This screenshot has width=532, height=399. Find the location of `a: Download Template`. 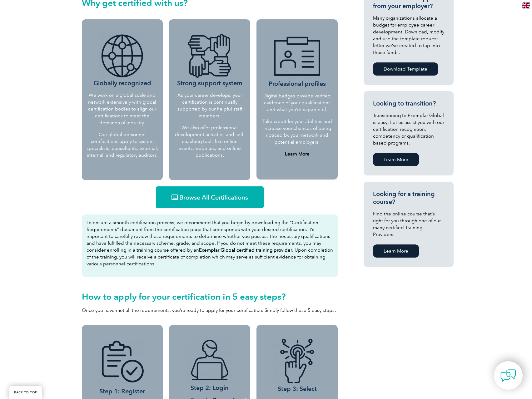

a: Download Template is located at coordinates (405, 69).